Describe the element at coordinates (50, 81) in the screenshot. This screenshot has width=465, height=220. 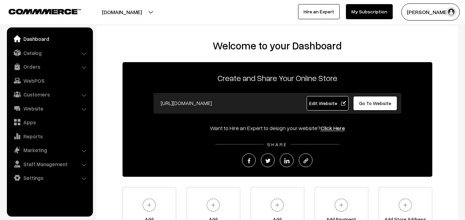
I see `a: WebPOS` at that location.